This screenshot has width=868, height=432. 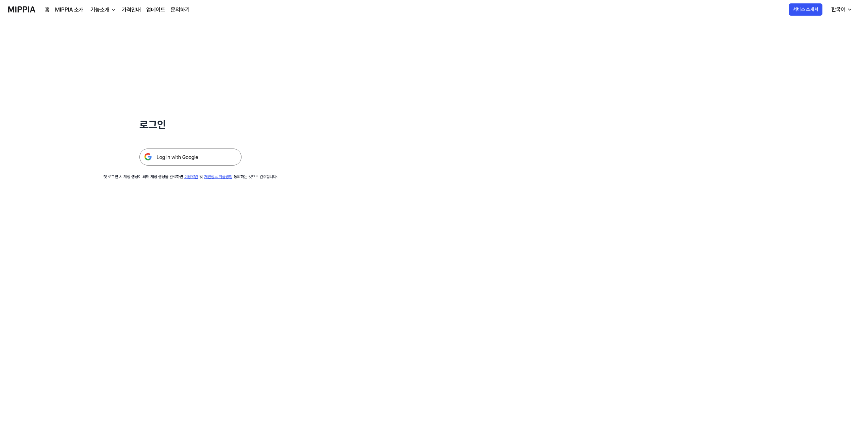 I want to click on a: 홈, so click(x=47, y=10).